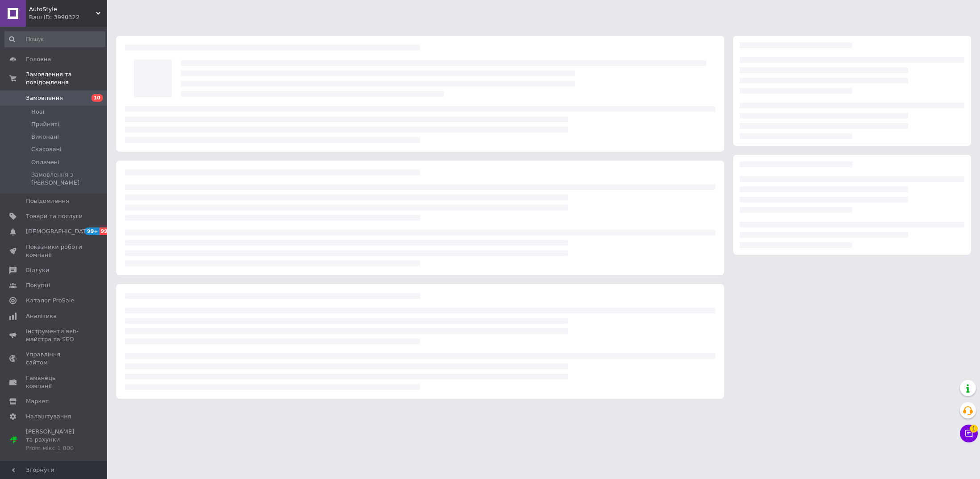  What do you see at coordinates (54, 383) in the screenshot?
I see `span: Гаманець компанії` at bounding box center [54, 383].